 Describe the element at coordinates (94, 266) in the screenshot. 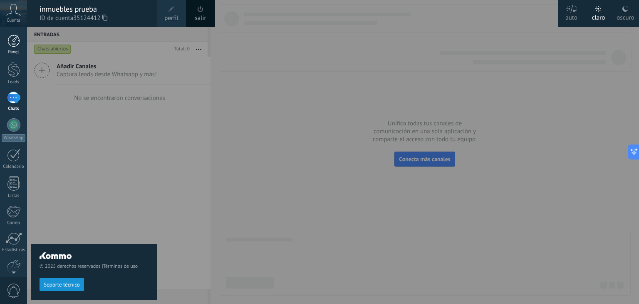

I see `span: © 2025 derechos reservados |` at that location.